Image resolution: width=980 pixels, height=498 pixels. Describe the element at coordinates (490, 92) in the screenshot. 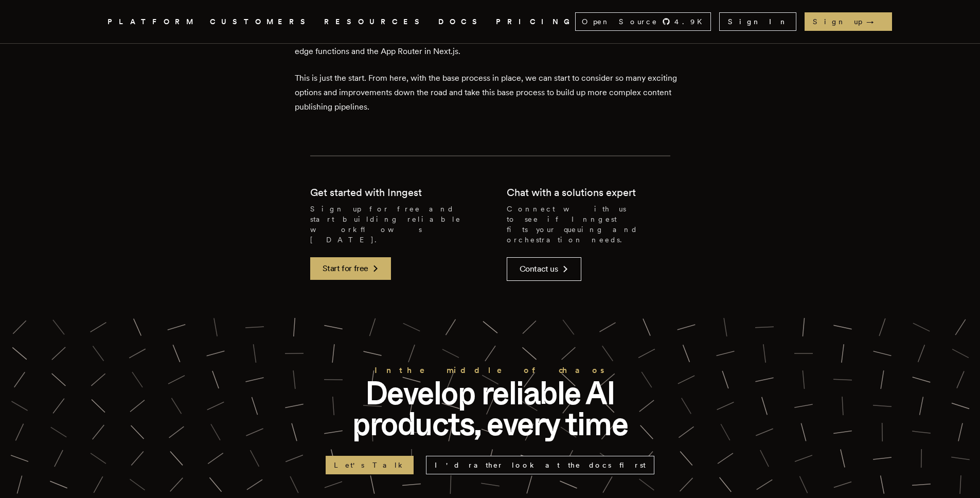

I see `p: This is just the start. From here, with the base process in place, we can start to consider so ma...` at that location.